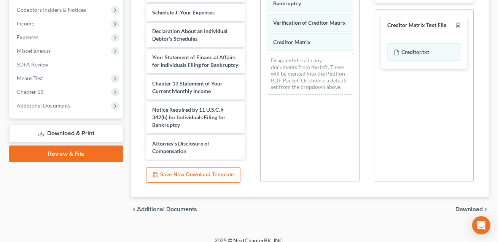 Image resolution: width=498 pixels, height=242 pixels. I want to click on span: Your Statement of Financial Affairs for Individuals Filing for Bankruptcy, so click(195, 61).